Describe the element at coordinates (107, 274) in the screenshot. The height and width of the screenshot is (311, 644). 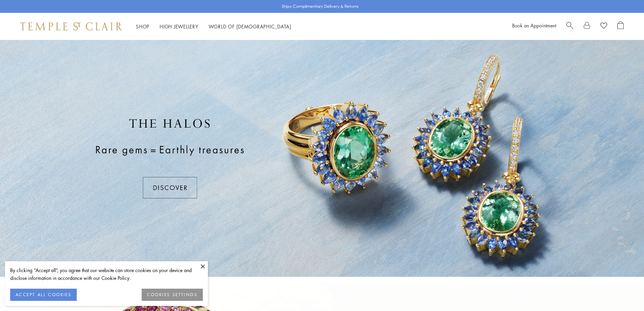
I see `div: By clicking “Accept all”, you agree that our website can store cookies on your device and disclos...` at that location.